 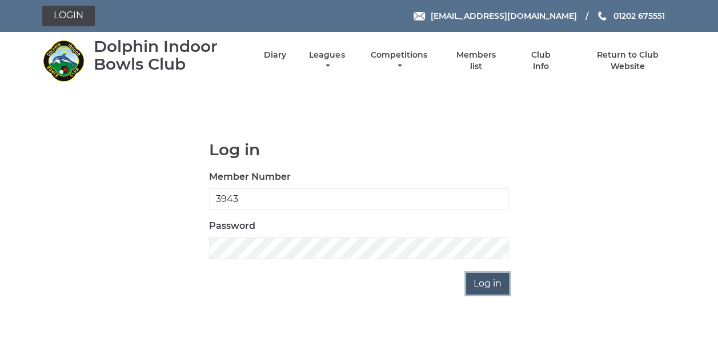 I want to click on a: Members list, so click(x=476, y=61).